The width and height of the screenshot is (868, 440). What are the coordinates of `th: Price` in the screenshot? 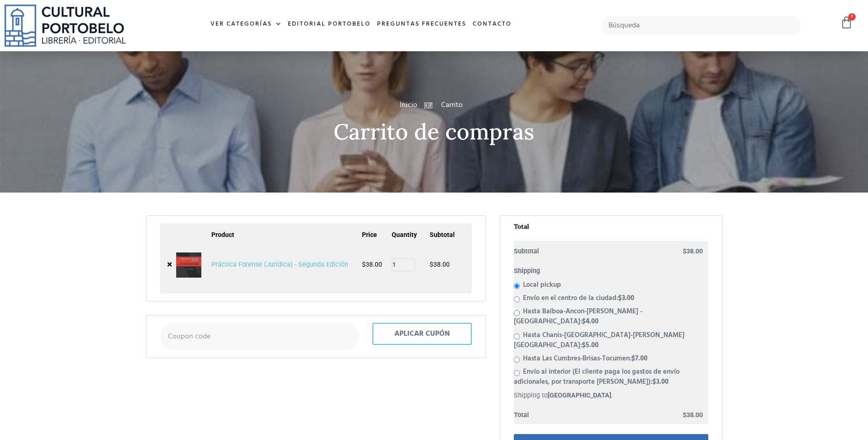 It's located at (377, 237).